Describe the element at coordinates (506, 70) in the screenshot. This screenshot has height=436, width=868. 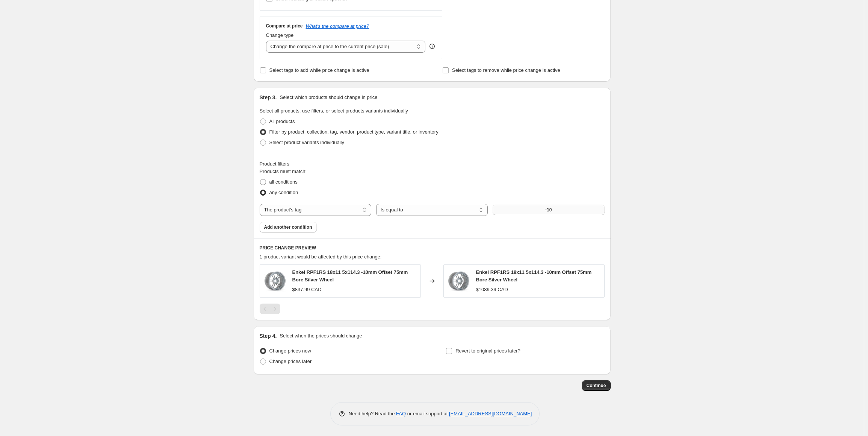
I see `span: Select tags to remove while price change is active` at that location.